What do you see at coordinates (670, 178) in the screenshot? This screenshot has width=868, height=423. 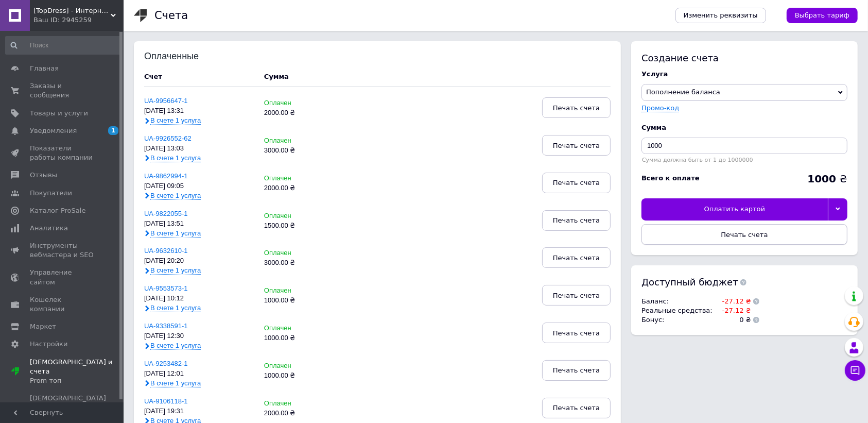 I see `div: Всего к оплате` at bounding box center [670, 178].